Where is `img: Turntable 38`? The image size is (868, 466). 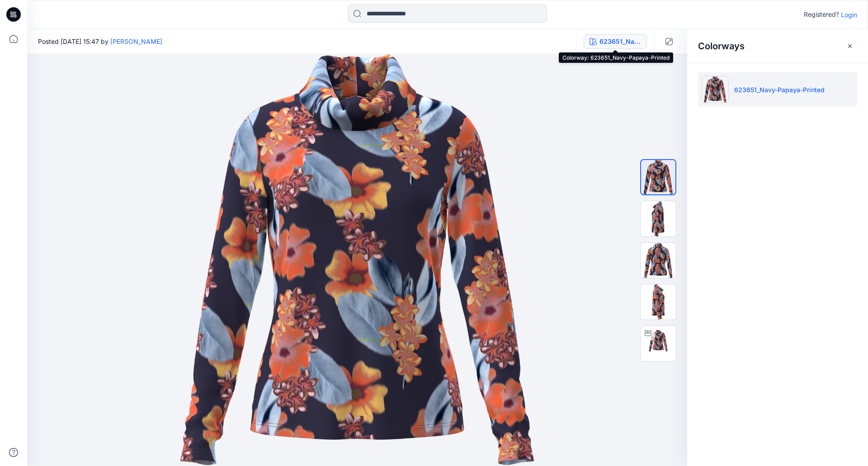
img: Turntable 38 is located at coordinates (659, 344).